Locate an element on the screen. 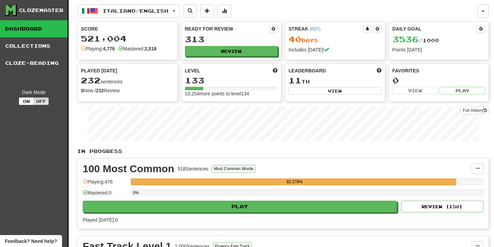 The width and height of the screenshot is (494, 247). span: / 1000 is located at coordinates (416, 40).